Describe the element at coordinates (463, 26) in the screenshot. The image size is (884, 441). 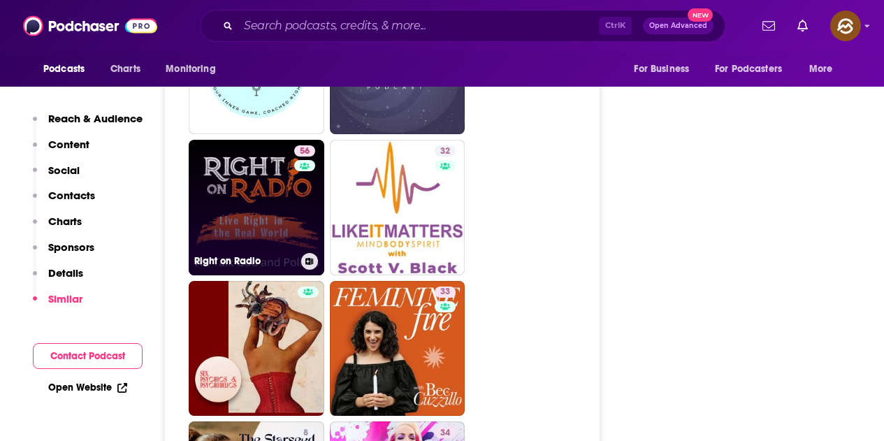
I see `div: Search podcasts, credits, & more...` at that location.